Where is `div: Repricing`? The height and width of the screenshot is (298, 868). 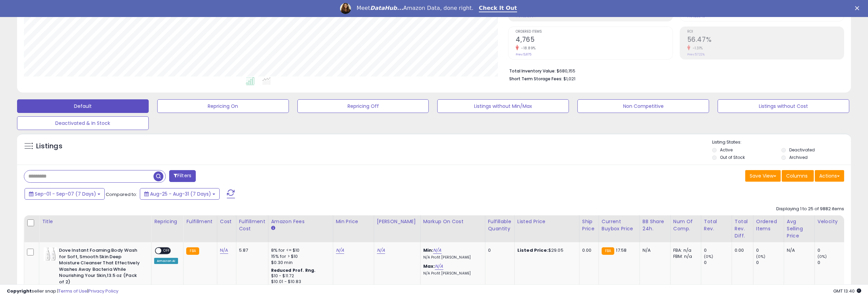 div: Repricing is located at coordinates (167, 222).